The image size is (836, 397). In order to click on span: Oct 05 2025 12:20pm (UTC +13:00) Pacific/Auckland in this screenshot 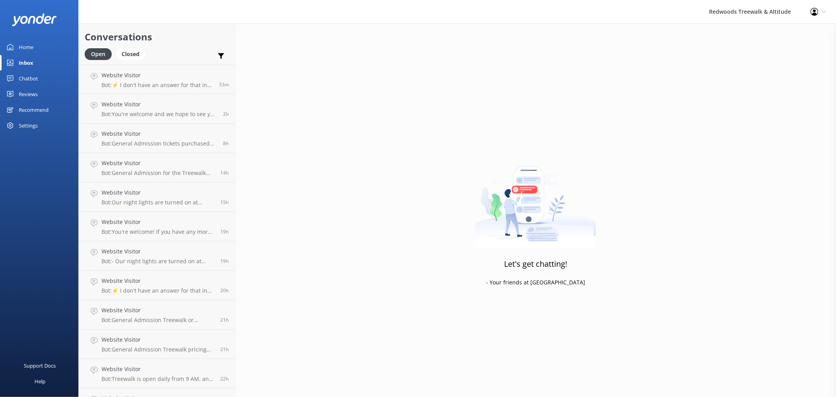, I will do `click(226, 114)`.